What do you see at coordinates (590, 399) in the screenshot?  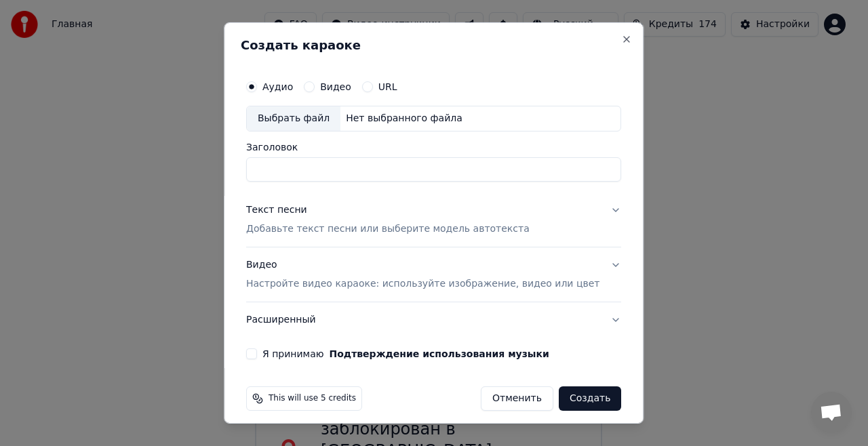 I see `button: Создать` at bounding box center [590, 399].